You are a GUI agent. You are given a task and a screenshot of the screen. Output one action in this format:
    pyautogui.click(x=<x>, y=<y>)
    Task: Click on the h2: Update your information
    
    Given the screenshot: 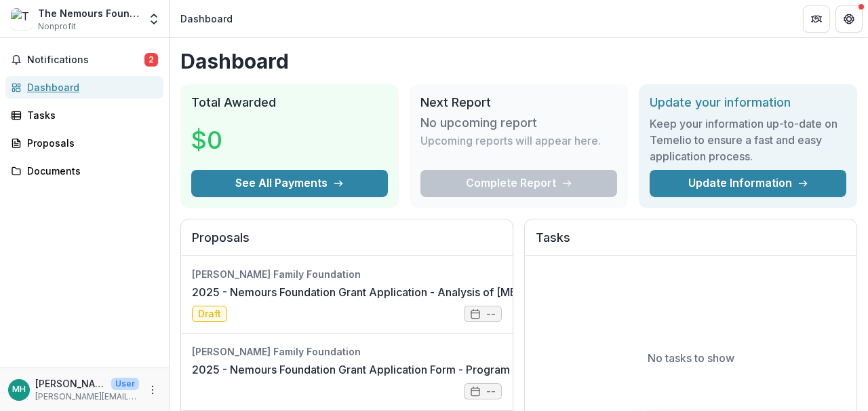 What is the action you would take?
    pyautogui.click(x=748, y=102)
    